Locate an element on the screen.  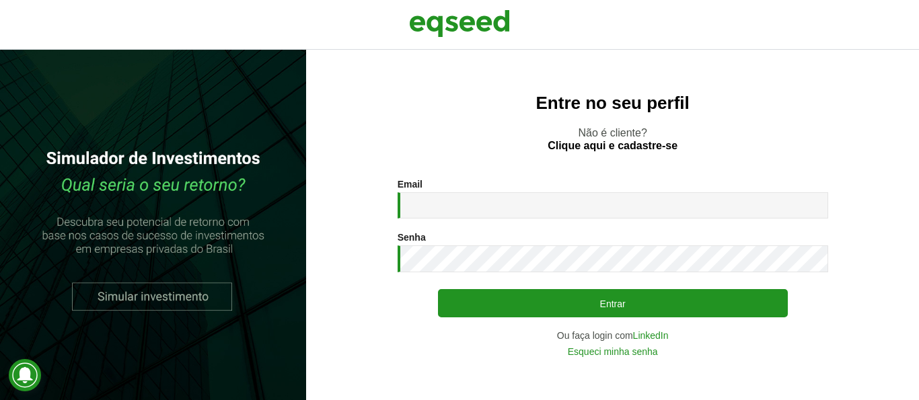
a: LinkedIn is located at coordinates (651, 336).